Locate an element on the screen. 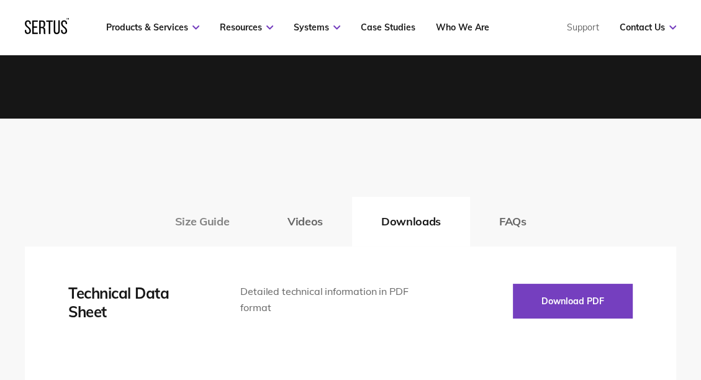 The width and height of the screenshot is (701, 380). button: Size Guide is located at coordinates (202, 222).